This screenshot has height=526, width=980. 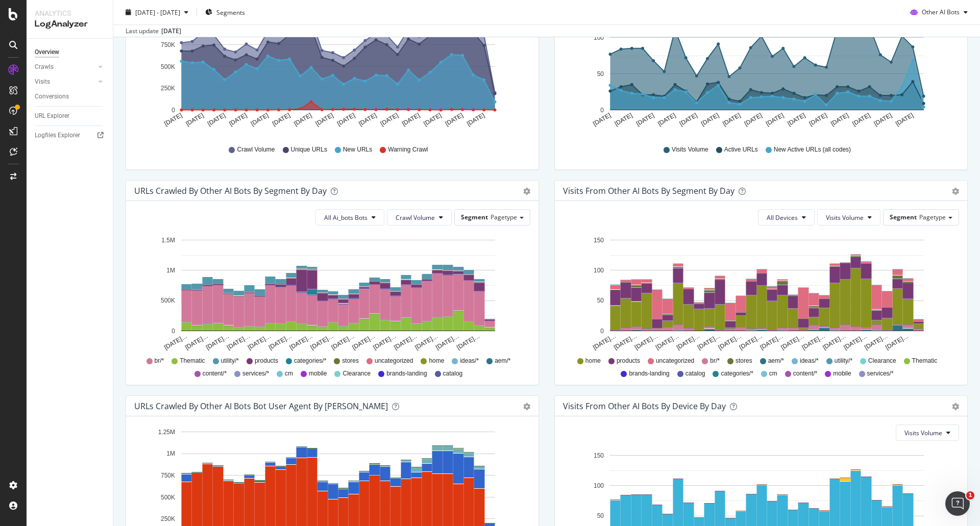 I want to click on div: Analytics, so click(x=70, y=13).